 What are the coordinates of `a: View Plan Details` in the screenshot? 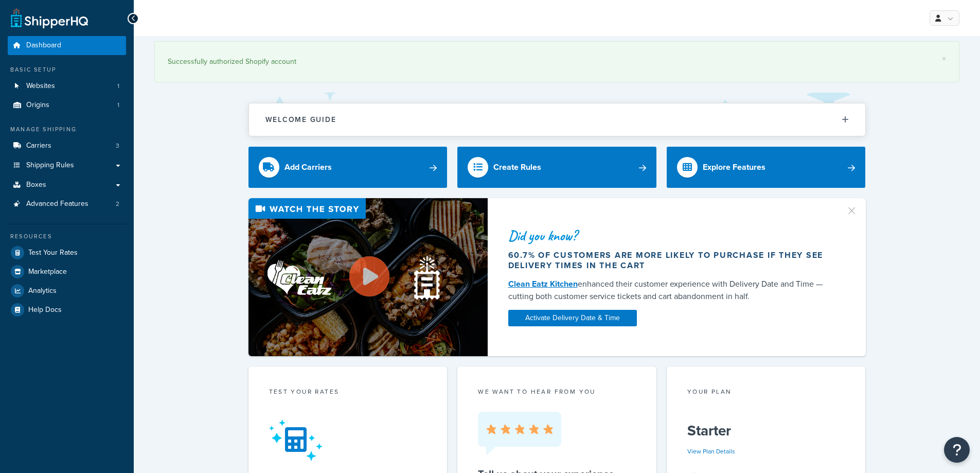 It's located at (711, 451).